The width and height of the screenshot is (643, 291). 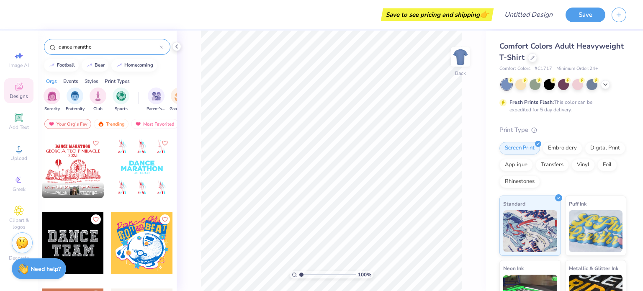 I want to click on div: Your Org's Fav, so click(x=68, y=124).